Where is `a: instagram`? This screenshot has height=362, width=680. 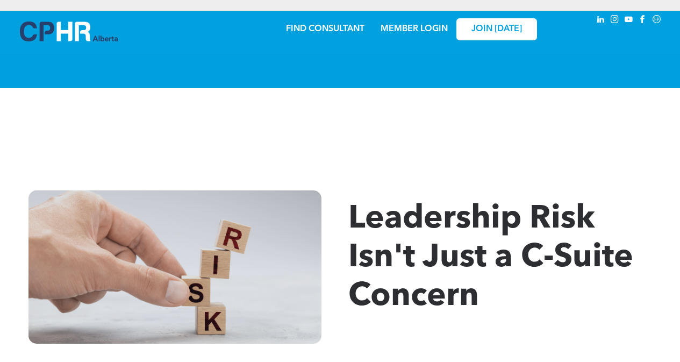 a: instagram is located at coordinates (615, 20).